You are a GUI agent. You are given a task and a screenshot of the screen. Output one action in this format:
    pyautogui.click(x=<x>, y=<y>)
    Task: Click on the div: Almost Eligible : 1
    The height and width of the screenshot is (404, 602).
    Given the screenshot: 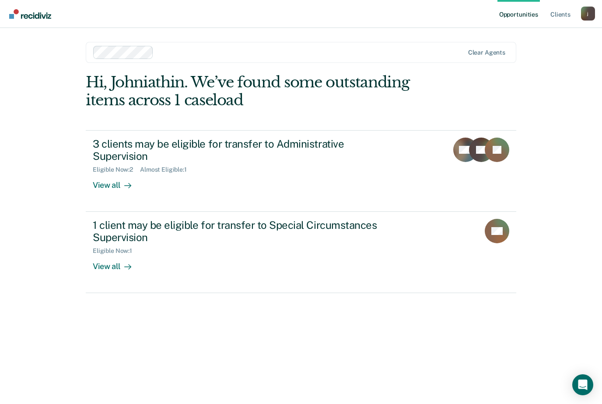 What is the action you would take?
    pyautogui.click(x=167, y=170)
    